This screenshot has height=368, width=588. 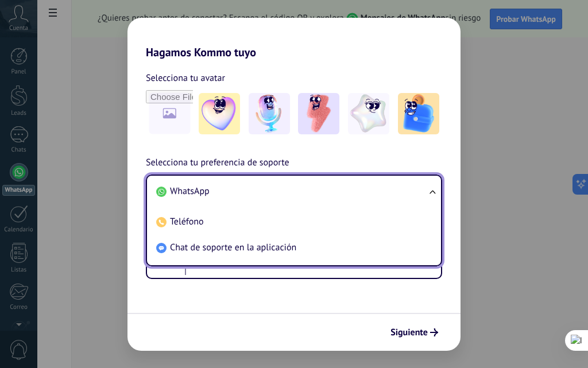 What do you see at coordinates (185, 78) in the screenshot?
I see `span: Selecciona tu avatar` at bounding box center [185, 78].